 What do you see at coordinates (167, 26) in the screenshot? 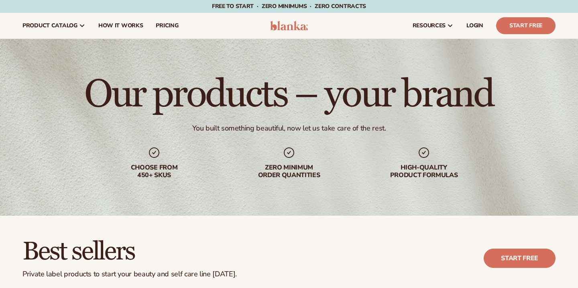
I see `a: pricing` at bounding box center [167, 26].